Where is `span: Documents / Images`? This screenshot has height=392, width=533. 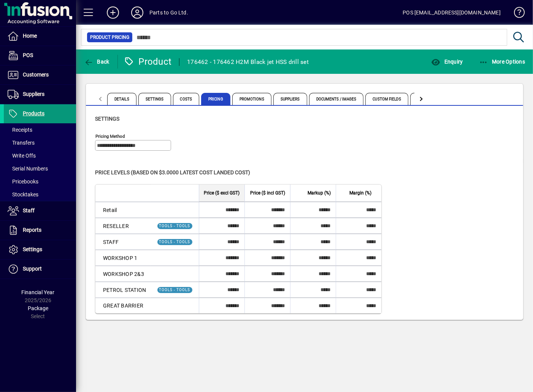
span: Documents / Images is located at coordinates (337, 99).